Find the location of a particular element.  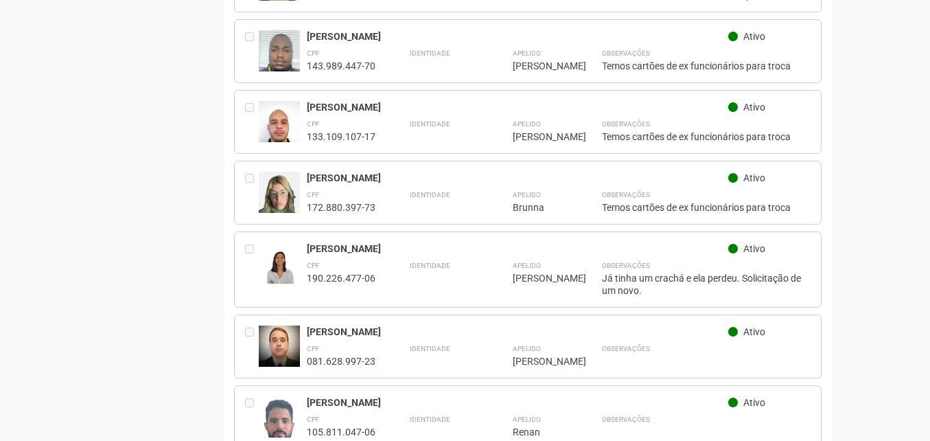

div: 081.628.997-23 is located at coordinates (341, 361).